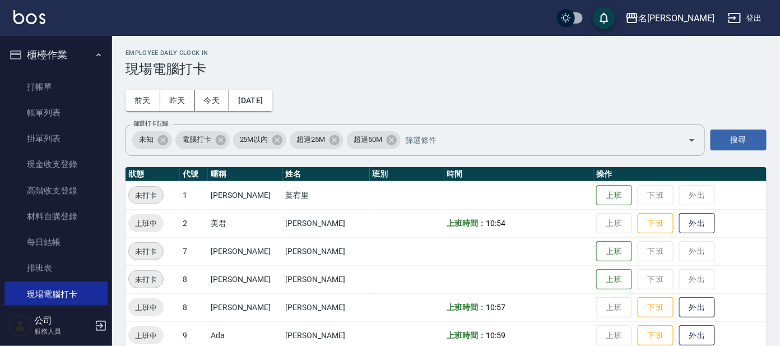 The image size is (780, 346). Describe the element at coordinates (194, 174) in the screenshot. I see `th: 代號` at that location.